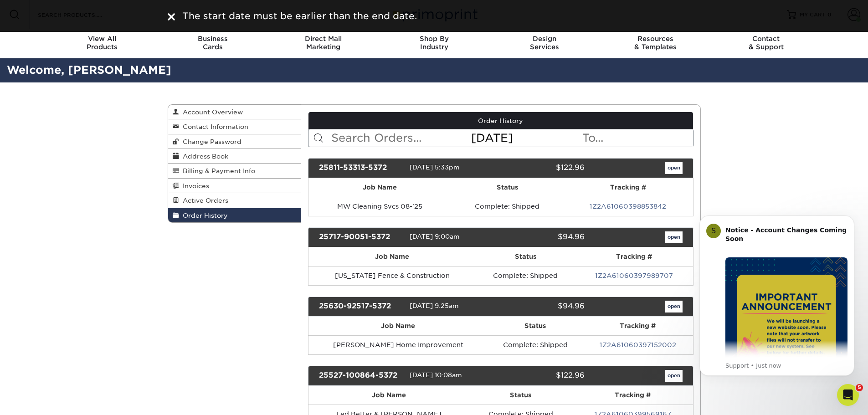 The image size is (868, 415). I want to click on a: 1Z2A61060397989707, so click(634, 276).